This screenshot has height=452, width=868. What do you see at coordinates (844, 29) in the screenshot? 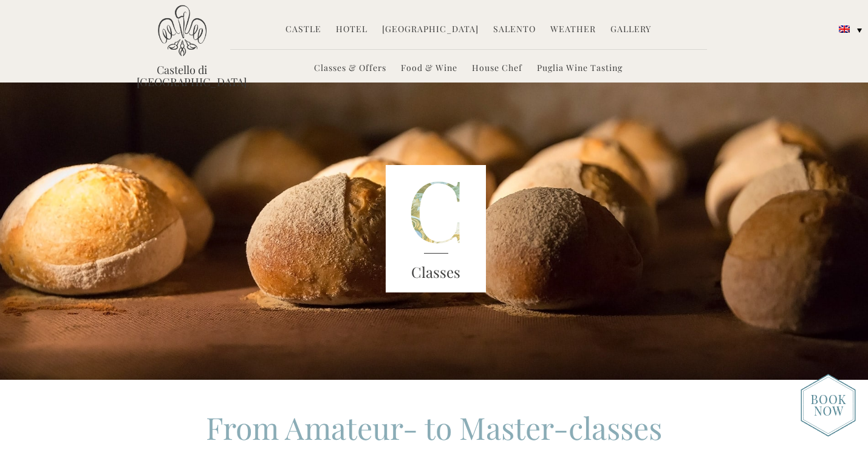
I see `img: English` at bounding box center [844, 29].